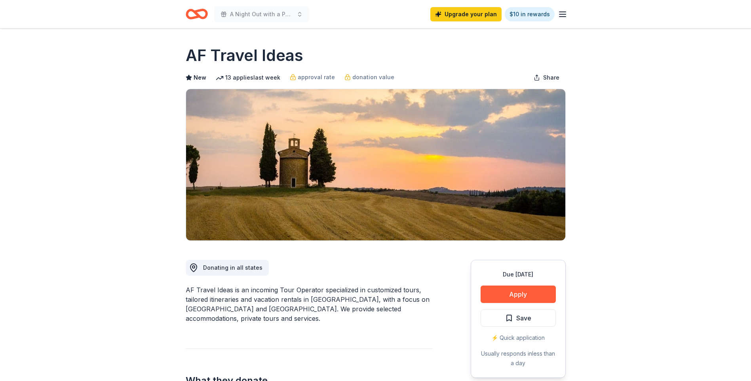  Describe the element at coordinates (524, 318) in the screenshot. I see `span: Save` at that location.